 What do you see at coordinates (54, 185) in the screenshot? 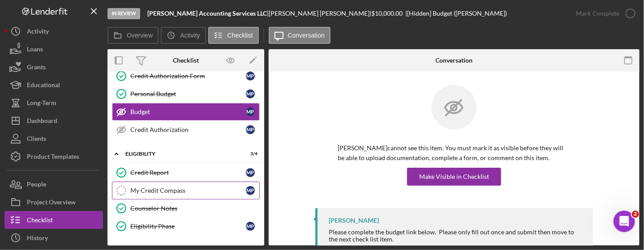
I see `button: People` at bounding box center [54, 185].